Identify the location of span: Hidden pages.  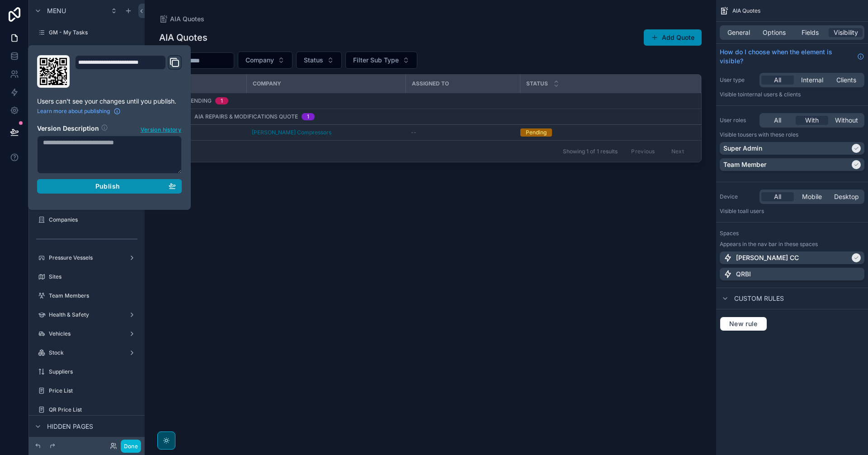
(70, 426).